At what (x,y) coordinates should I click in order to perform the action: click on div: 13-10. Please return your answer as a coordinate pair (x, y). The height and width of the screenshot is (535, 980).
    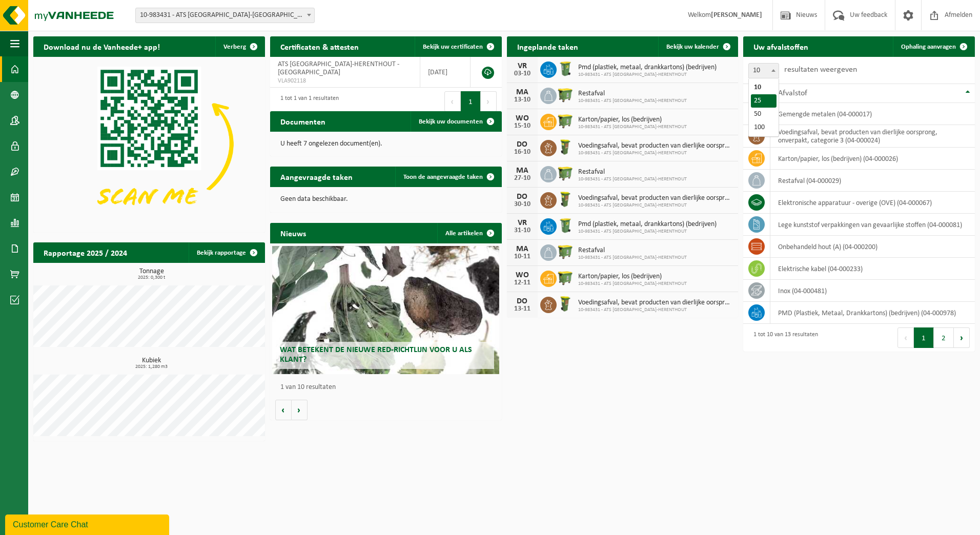
    Looking at the image, I should click on (522, 100).